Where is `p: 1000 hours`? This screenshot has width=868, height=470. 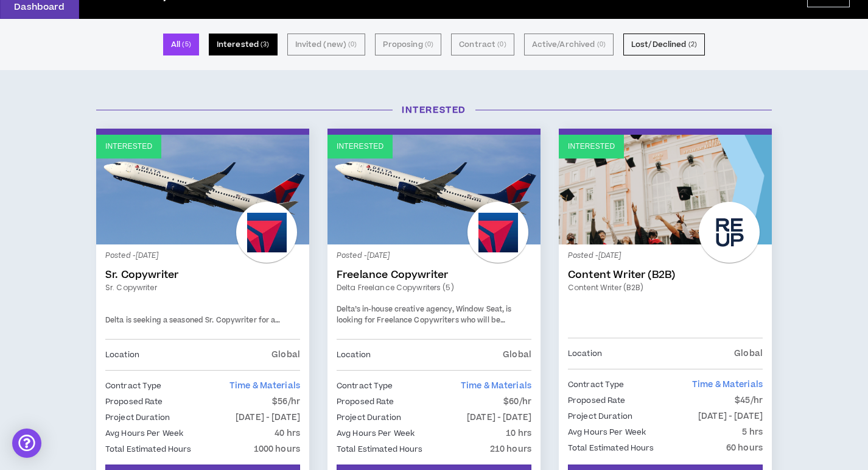
p: 1000 hours is located at coordinates (277, 449).